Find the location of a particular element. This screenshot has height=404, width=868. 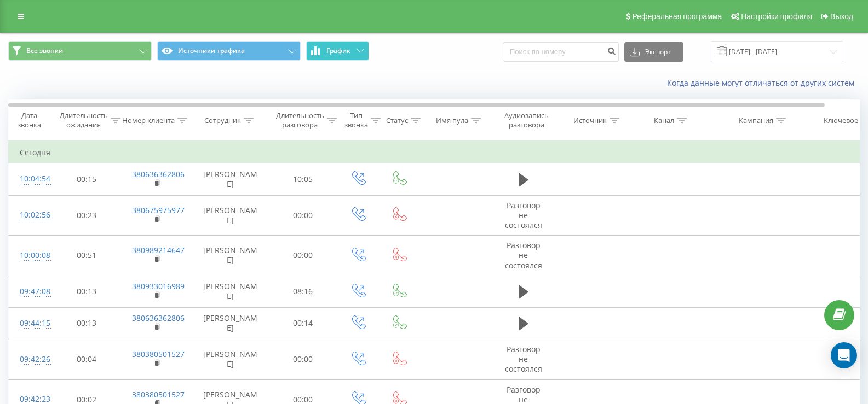

button: Экспорт is located at coordinates (653, 52).